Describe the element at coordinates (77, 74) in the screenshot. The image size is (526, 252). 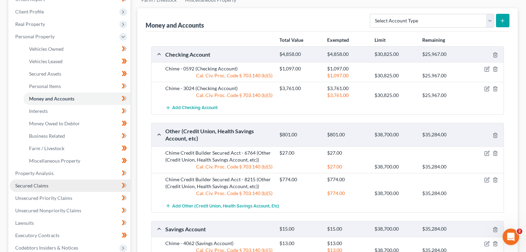
I see `a: Secured Assets` at that location.